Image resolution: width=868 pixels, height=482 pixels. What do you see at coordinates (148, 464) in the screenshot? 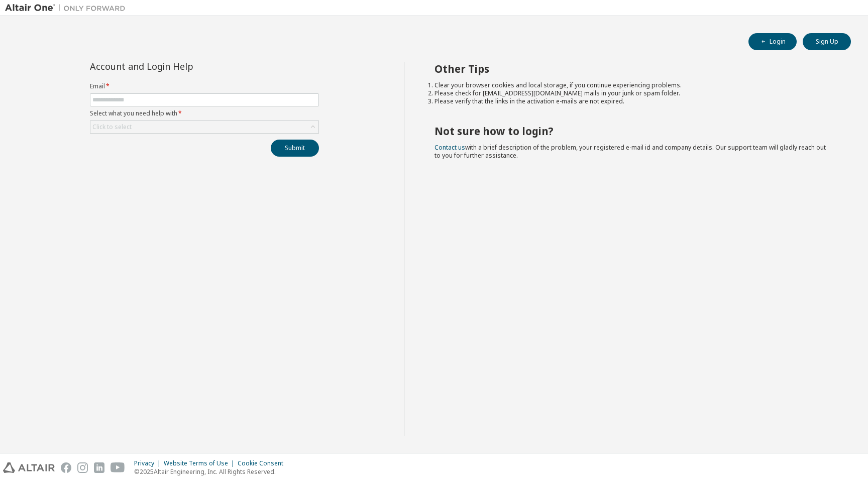
I see `div: Privacy` at bounding box center [148, 464].